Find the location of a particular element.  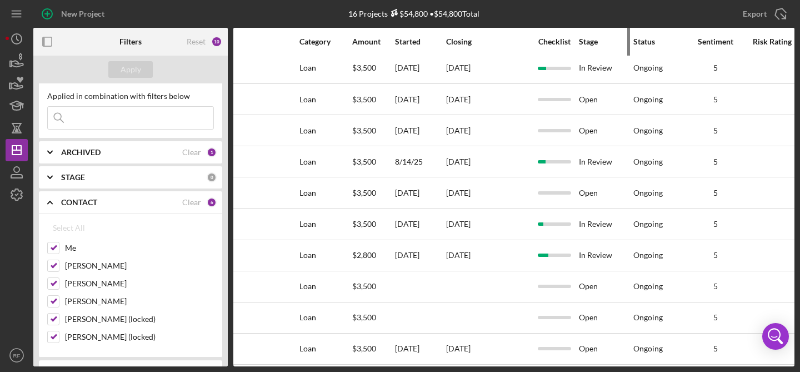

div: 16 Projects • $54,800 Total is located at coordinates (414, 13).